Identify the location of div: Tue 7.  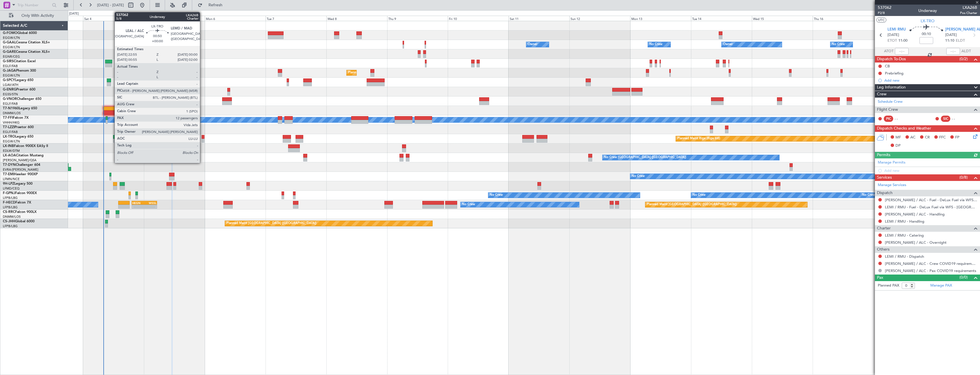
(296, 18).